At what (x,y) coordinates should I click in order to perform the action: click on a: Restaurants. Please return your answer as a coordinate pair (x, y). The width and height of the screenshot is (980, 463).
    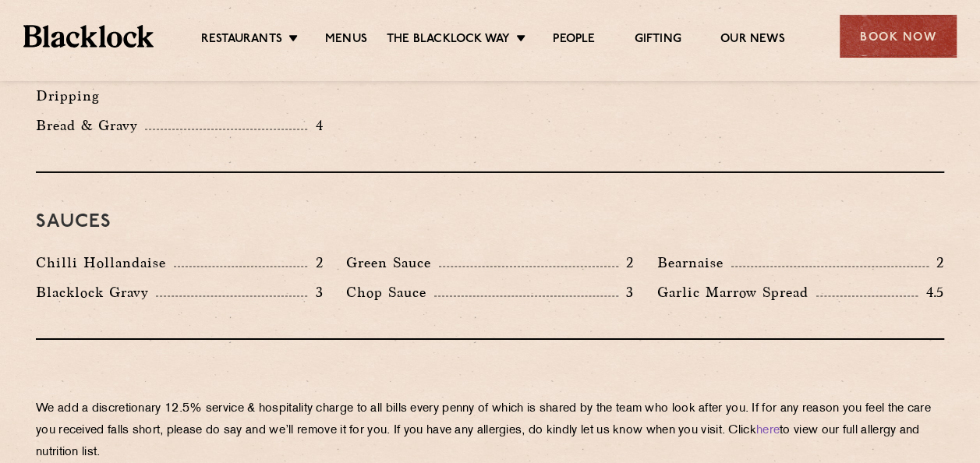
    Looking at the image, I should click on (241, 41).